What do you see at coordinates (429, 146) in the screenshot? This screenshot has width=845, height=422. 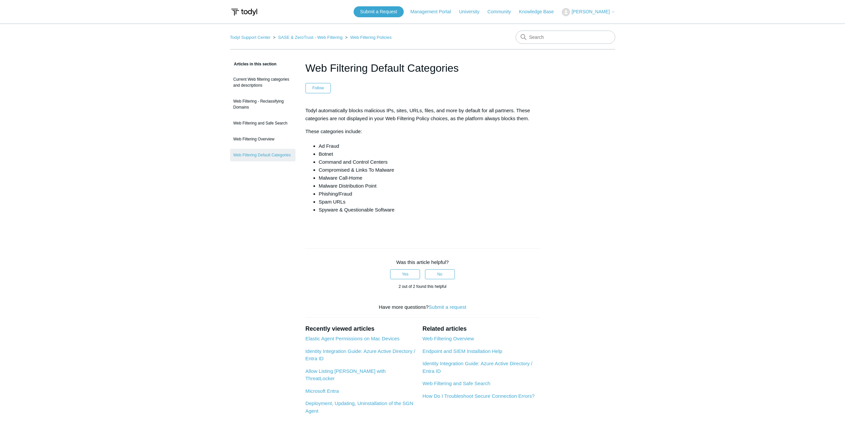 I see `li: Ad Fraud` at bounding box center [429, 146].